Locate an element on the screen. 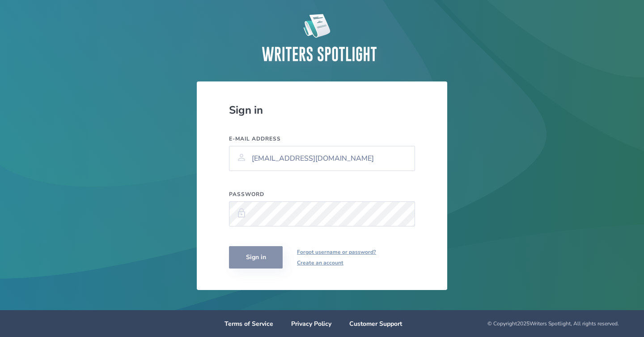  button: Sign in is located at coordinates (256, 258).